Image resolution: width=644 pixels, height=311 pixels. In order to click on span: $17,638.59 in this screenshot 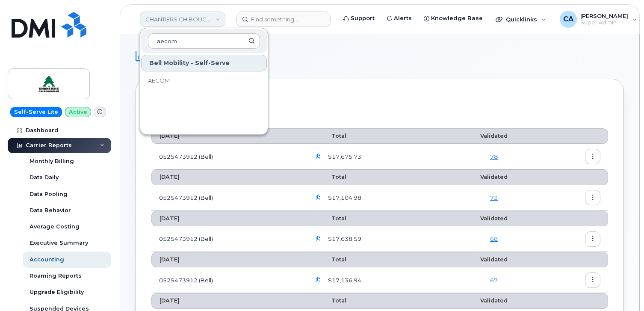, I will do `click(344, 239)`.